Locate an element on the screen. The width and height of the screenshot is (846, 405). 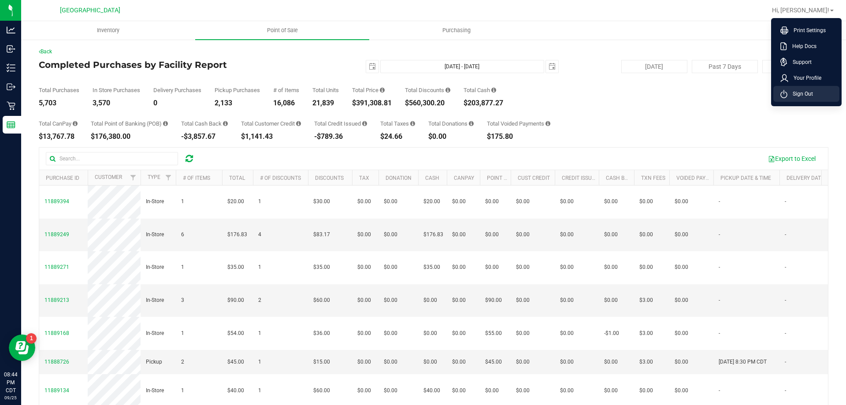
p: 08:44 PM CDT is located at coordinates (11, 383).